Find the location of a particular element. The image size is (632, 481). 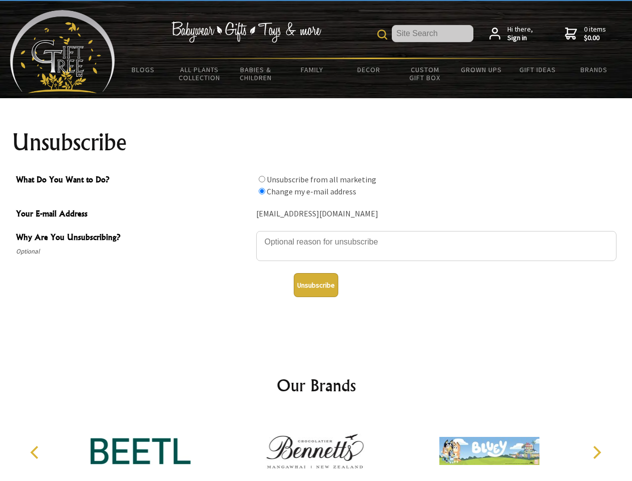

strong: Sign in is located at coordinates (520, 38).